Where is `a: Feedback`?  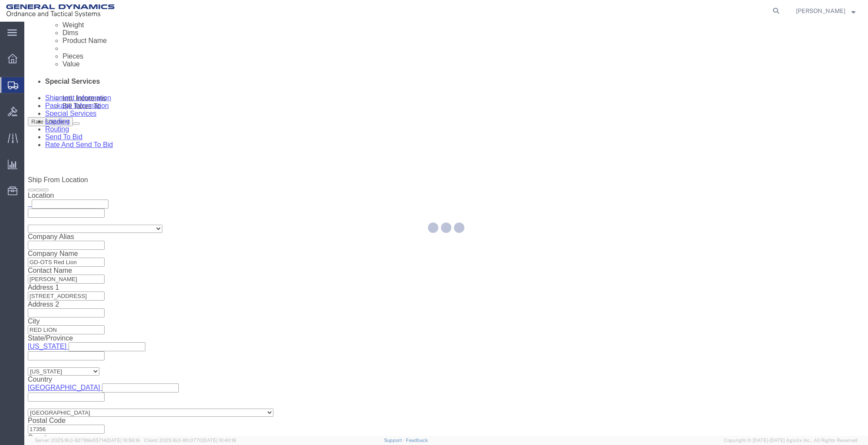
a: Feedback is located at coordinates (417, 440).